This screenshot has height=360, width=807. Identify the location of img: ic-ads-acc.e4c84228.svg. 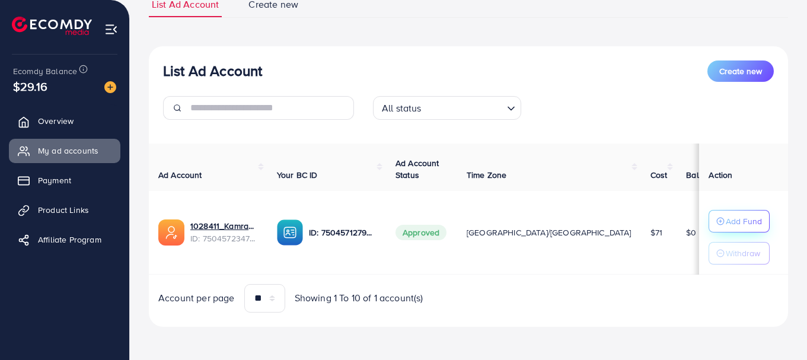
(171, 232).